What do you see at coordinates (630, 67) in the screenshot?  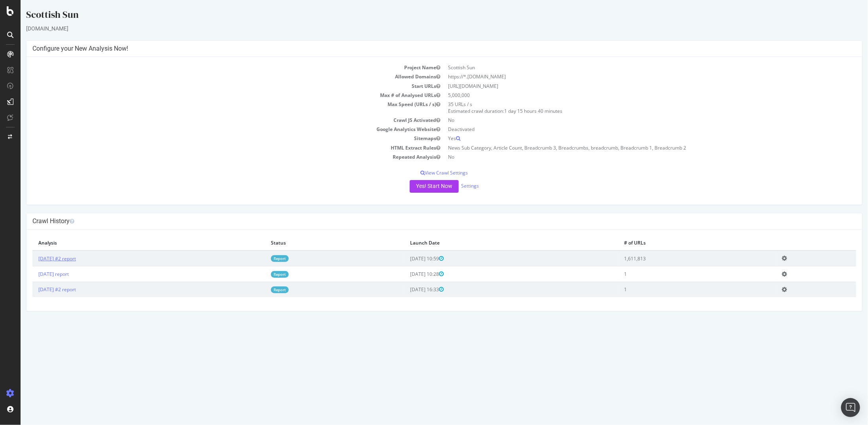 I see `td: Scottish Sun` at bounding box center [630, 67].